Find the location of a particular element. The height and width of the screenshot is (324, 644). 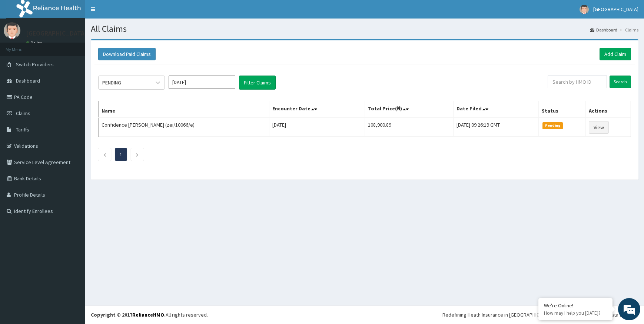

th: Name is located at coordinates (184, 110).